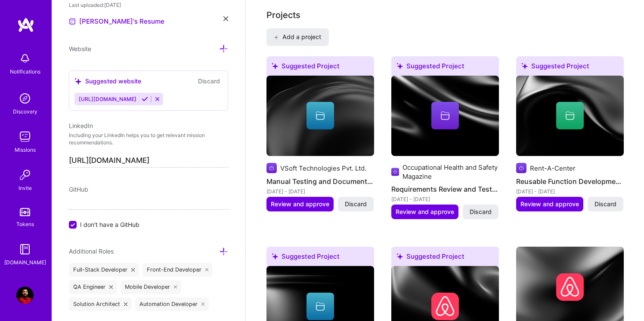 This screenshot has width=644, height=321. What do you see at coordinates (81, 126) in the screenshot?
I see `span: LinkedIn` at bounding box center [81, 126].